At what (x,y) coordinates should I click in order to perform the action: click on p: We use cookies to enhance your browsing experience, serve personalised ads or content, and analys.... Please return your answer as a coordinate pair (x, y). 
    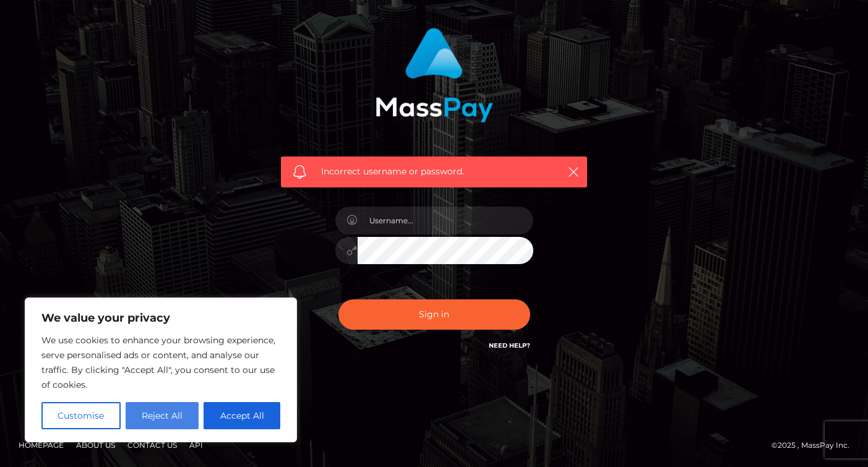
    Looking at the image, I should click on (161, 362).